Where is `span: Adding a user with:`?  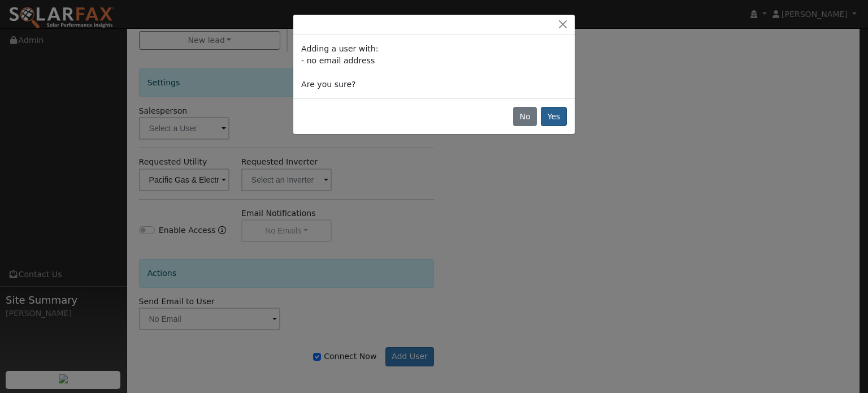 span: Adding a user with: is located at coordinates (339, 48).